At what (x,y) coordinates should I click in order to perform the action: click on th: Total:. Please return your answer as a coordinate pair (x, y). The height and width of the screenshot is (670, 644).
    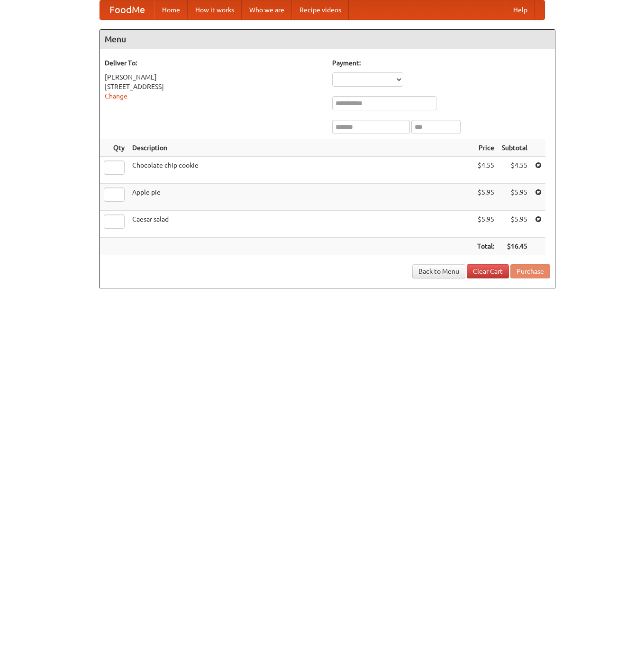
    Looking at the image, I should click on (485, 246).